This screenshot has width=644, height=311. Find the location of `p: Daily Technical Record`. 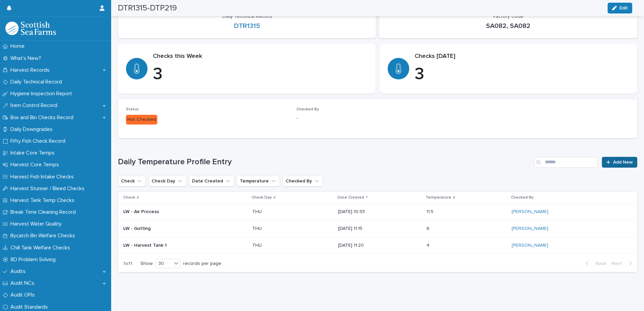

p: Daily Technical Record is located at coordinates (37, 82).